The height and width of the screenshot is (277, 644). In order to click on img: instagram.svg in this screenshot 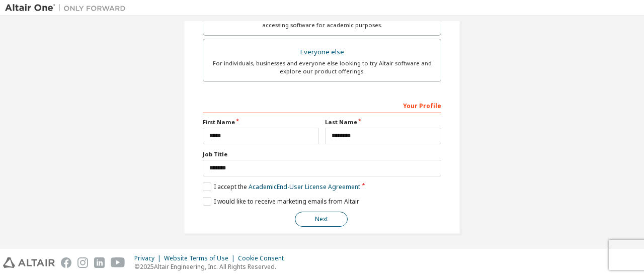, I will do `click(83, 263)`.